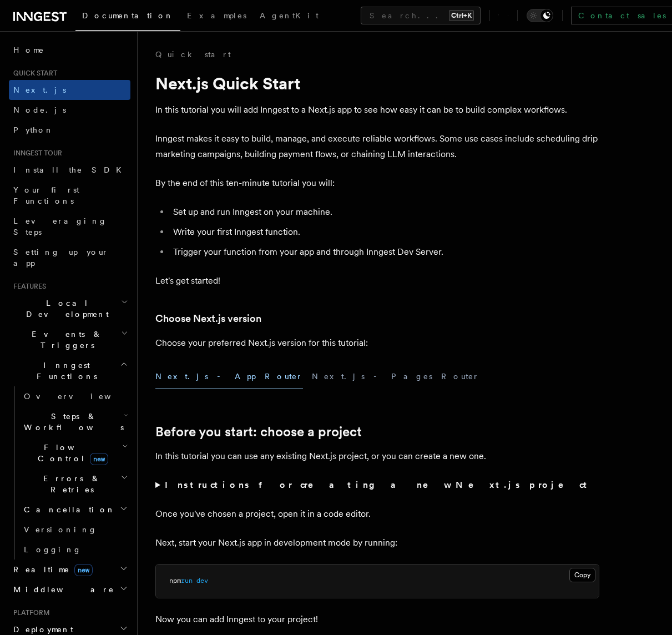 The image size is (672, 635). Describe the element at coordinates (461, 15) in the screenshot. I see `kbd: Ctrl+K` at that location.